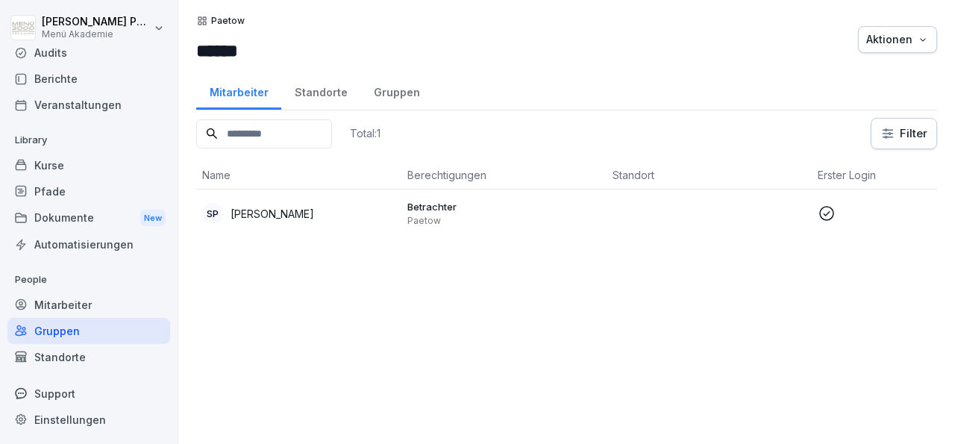 This screenshot has width=955, height=444. Describe the element at coordinates (298, 175) in the screenshot. I see `th: Name` at that location.